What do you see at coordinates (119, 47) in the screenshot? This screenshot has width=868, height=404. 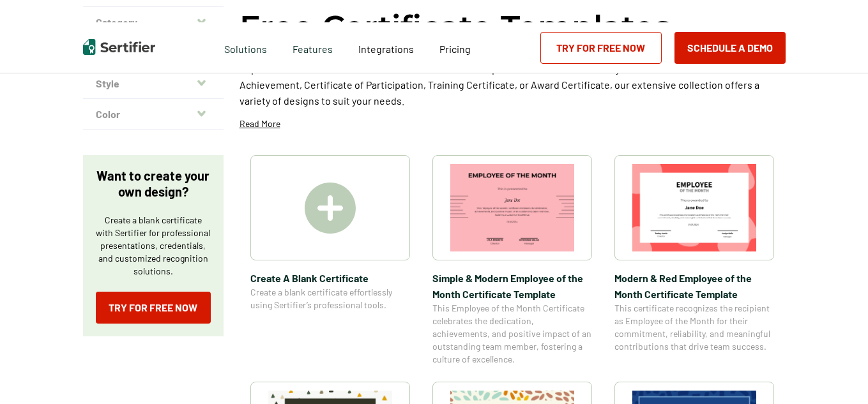 I see `img: Sertifier | Digital Credentialing Platform` at bounding box center [119, 47].